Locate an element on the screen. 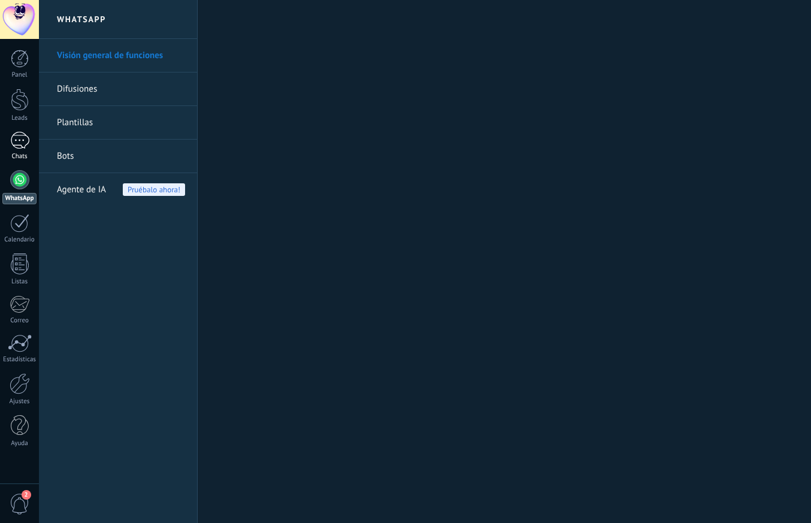 This screenshot has width=811, height=523. div: Ajustes is located at coordinates (20, 401).